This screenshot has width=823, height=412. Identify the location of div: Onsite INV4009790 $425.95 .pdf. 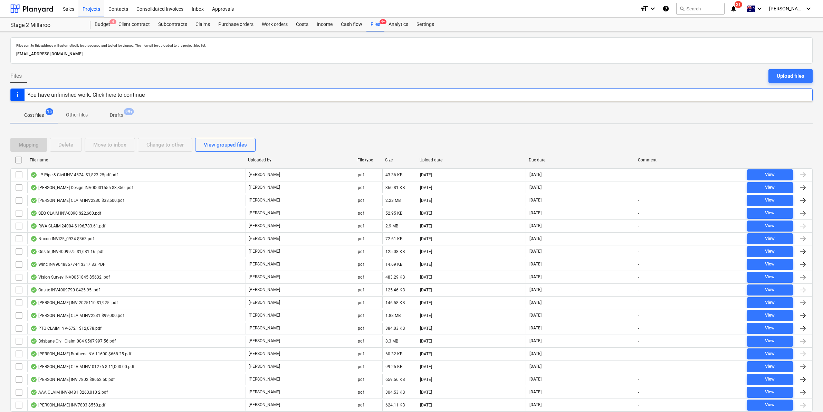
(65, 290).